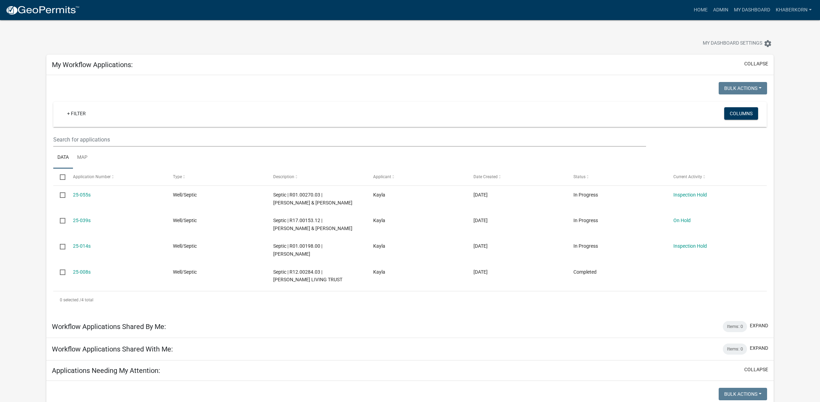 The image size is (820, 402). Describe the element at coordinates (382, 177) in the screenshot. I see `span: Applicant` at that location.